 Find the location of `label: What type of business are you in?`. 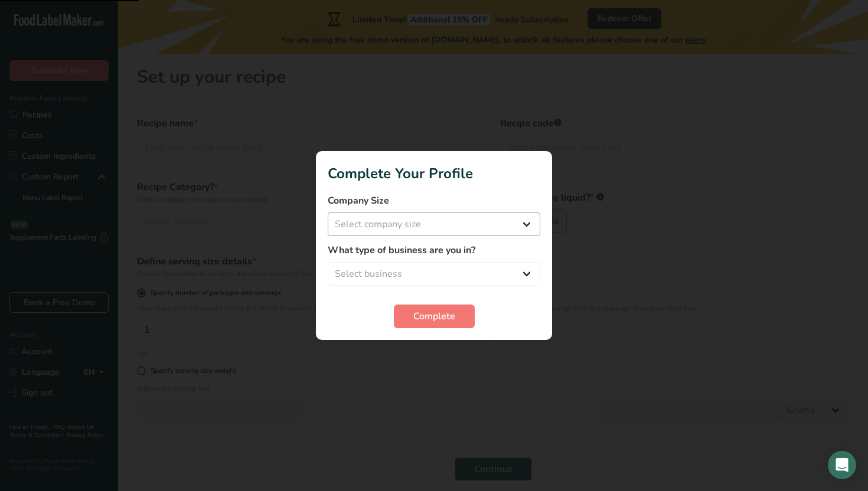

label: What type of business are you in? is located at coordinates (434, 250).